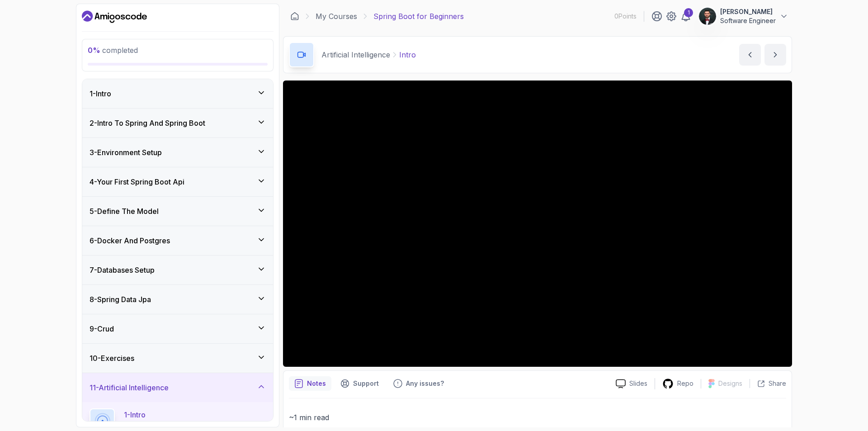  Describe the element at coordinates (366, 383) in the screenshot. I see `p: Support` at that location.